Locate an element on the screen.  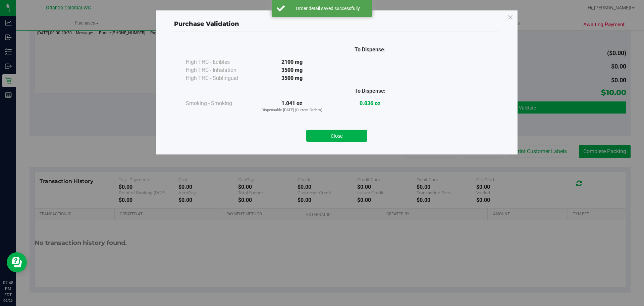
div: High THC - Edibles is located at coordinates (220, 62).